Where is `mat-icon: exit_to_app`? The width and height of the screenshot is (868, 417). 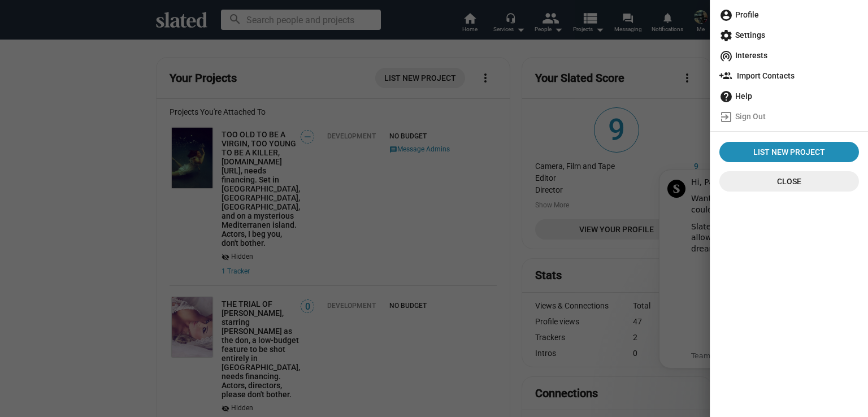
mat-icon: exit_to_app is located at coordinates (726, 117).